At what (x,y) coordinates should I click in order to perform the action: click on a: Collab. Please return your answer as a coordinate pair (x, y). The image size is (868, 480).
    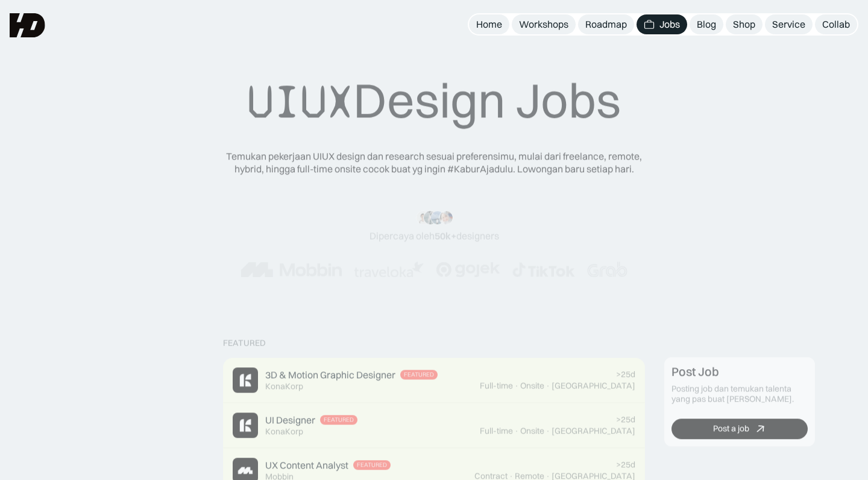
    Looking at the image, I should click on (835, 24).